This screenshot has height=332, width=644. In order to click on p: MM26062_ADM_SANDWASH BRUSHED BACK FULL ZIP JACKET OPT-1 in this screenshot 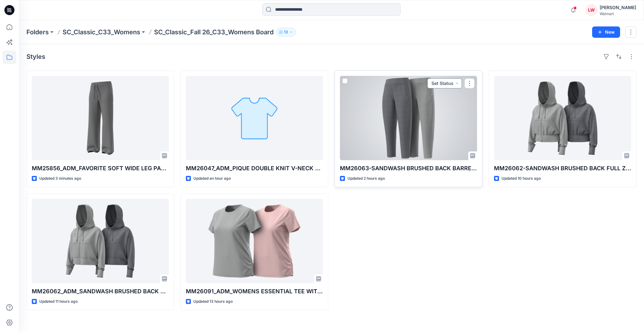, I will do `click(101, 291)`.